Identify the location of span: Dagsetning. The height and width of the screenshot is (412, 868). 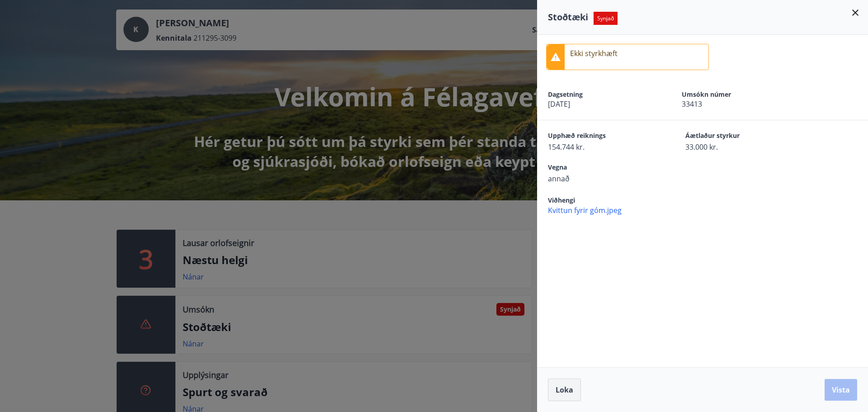
(599, 94).